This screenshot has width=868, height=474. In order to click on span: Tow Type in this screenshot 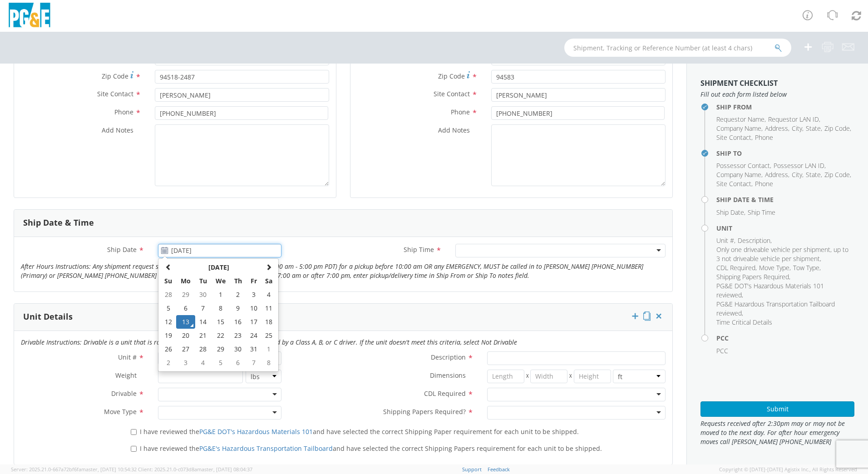, I will do `click(806, 267)`.